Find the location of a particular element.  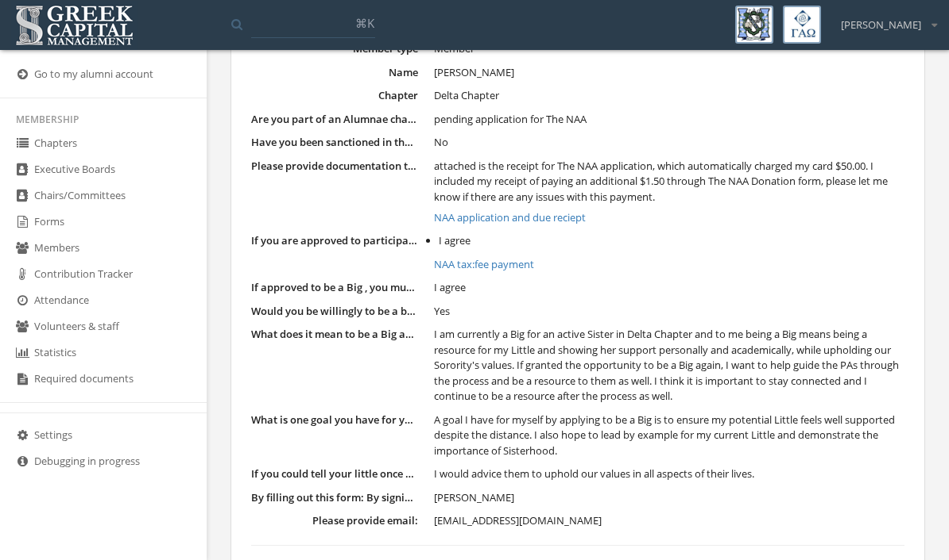

span: I would advice them to uphold our values in all aspects of their lives. is located at coordinates (593, 474).